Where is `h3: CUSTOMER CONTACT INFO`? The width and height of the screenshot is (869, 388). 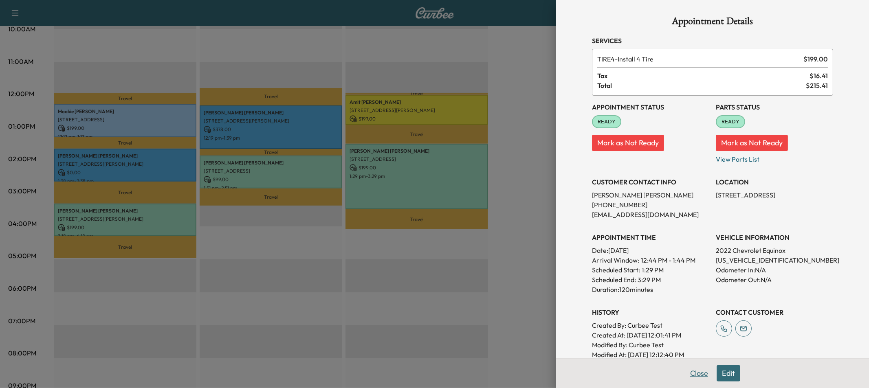
h3: CUSTOMER CONTACT INFO is located at coordinates (651, 182).